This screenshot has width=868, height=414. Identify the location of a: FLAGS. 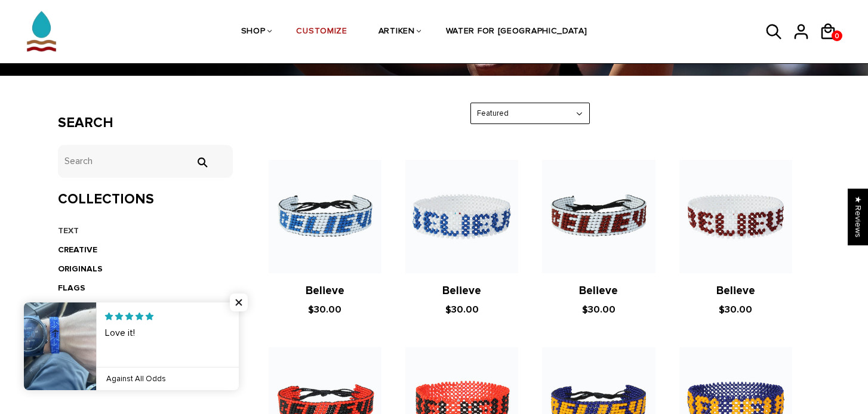
(72, 287).